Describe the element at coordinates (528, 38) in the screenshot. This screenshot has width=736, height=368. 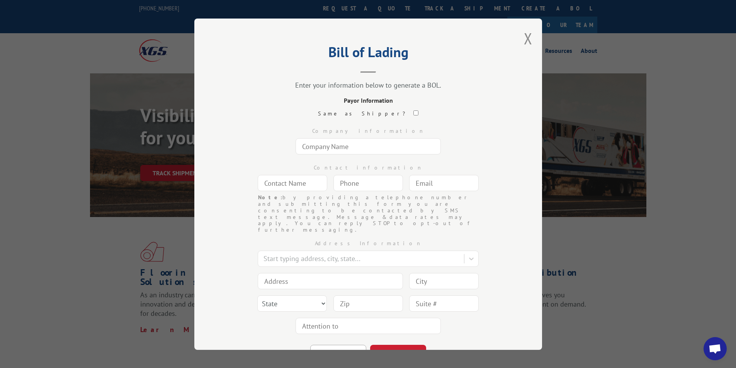
I see `button: Close modal` at that location.